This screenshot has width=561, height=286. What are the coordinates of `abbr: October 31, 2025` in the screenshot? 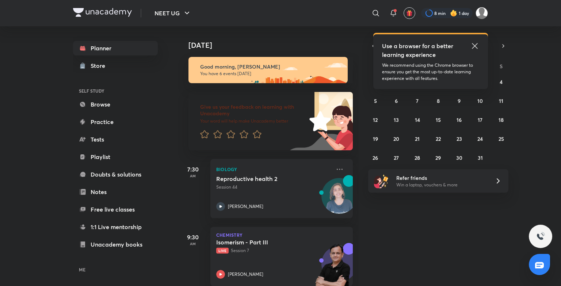 It's located at (480, 158).